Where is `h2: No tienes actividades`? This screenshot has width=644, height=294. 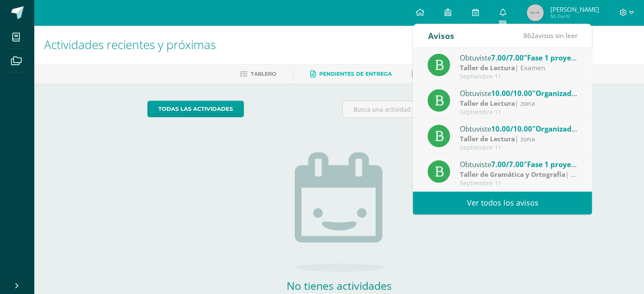
h2: No tienes actividades is located at coordinates (340, 285).